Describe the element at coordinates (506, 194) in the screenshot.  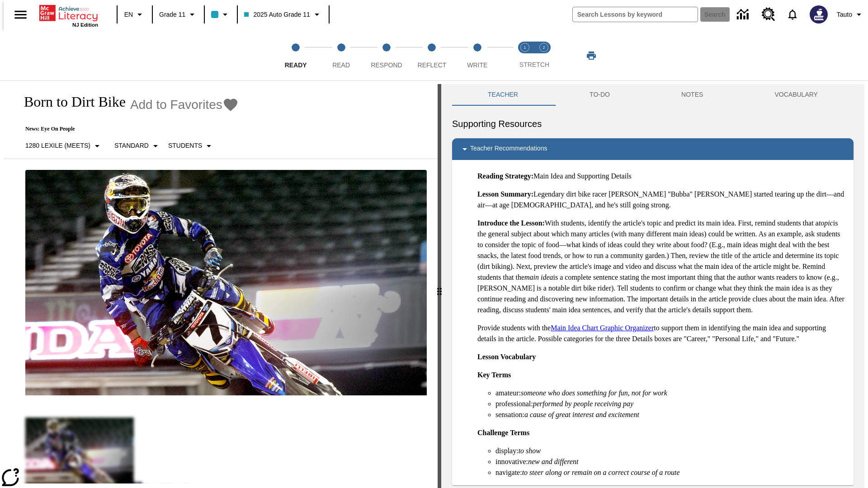
I see `strong: Lesson Summary:` at that location.